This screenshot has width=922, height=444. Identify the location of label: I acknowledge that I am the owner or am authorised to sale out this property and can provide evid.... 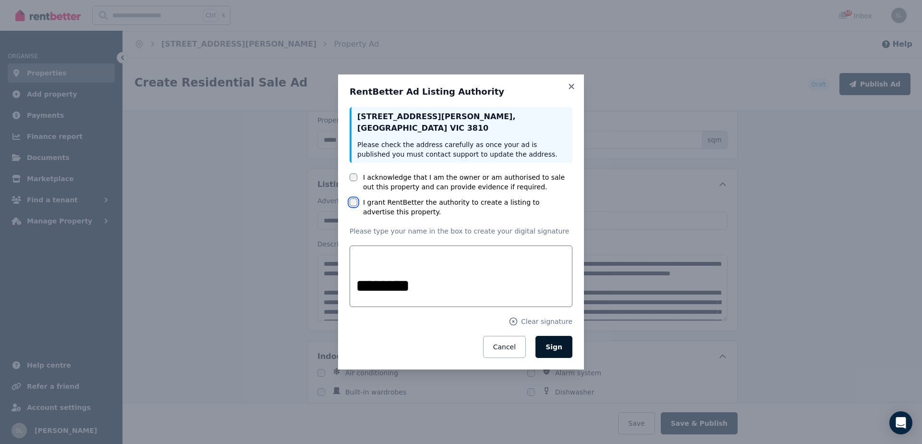
(468, 182).